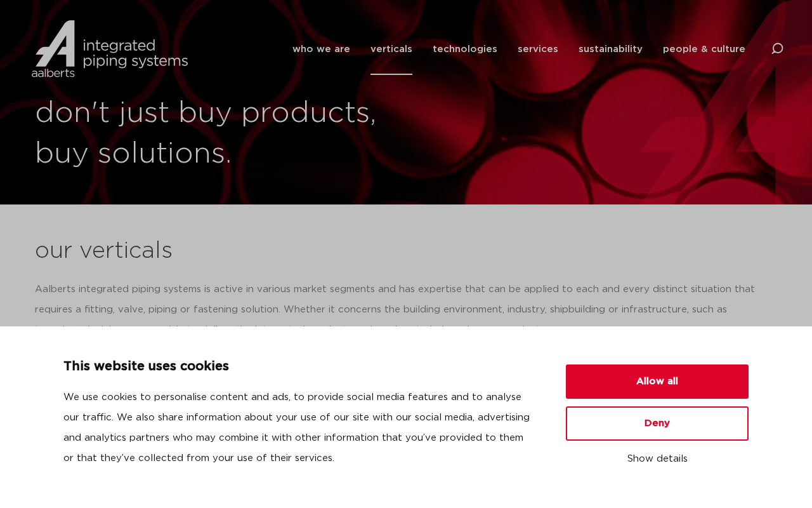  I want to click on a: who we are, so click(321, 49).